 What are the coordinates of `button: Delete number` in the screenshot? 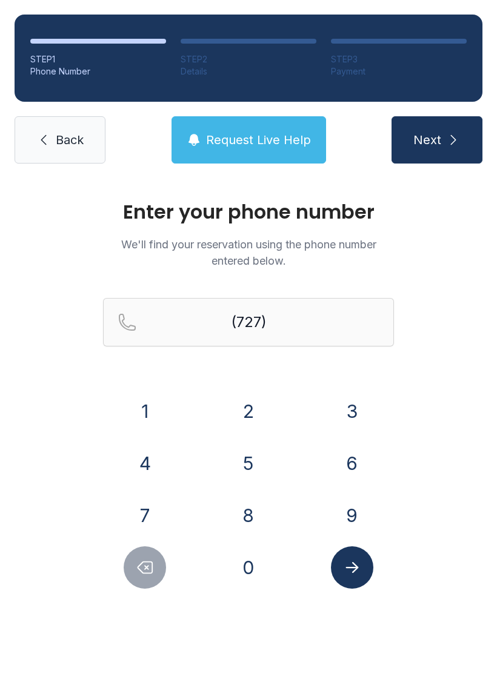 It's located at (145, 568).